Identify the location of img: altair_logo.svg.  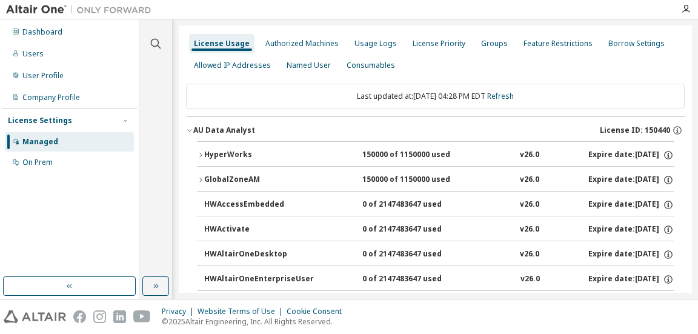
(35, 316).